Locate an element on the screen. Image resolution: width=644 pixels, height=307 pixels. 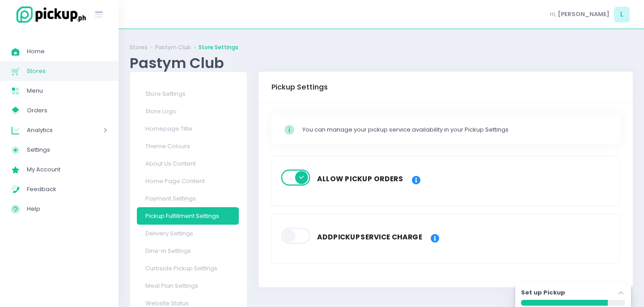
img: logo is located at coordinates (49, 14).